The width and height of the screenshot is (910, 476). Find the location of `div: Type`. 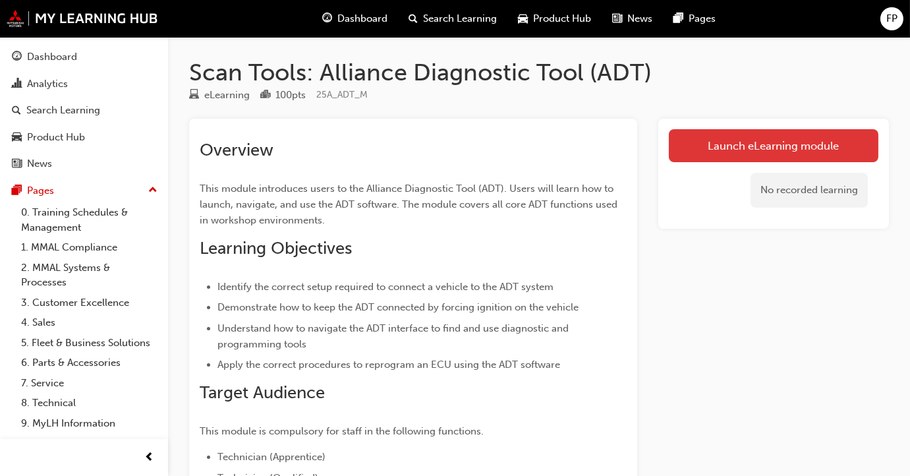

div: Type is located at coordinates (219, 95).